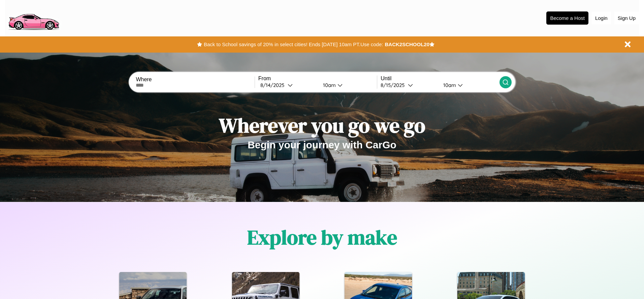 The width and height of the screenshot is (644, 299). Describe the element at coordinates (407, 44) in the screenshot. I see `b: BACK2SCHOOL20` at that location.